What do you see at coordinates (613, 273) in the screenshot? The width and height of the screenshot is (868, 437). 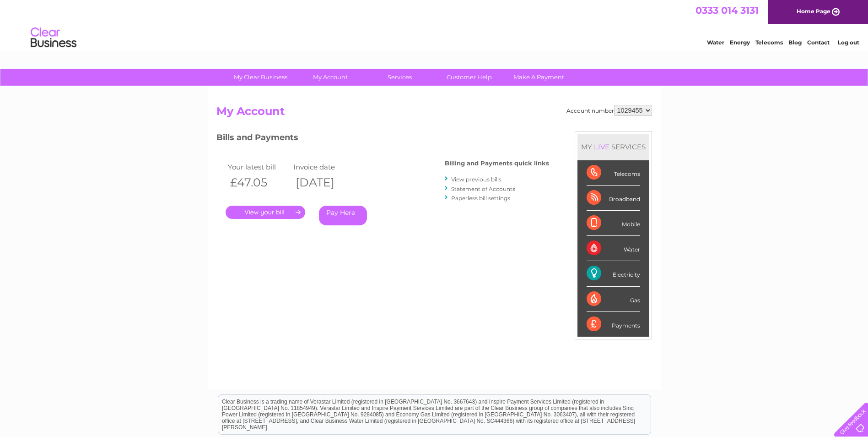 I see `div: Electricity` at bounding box center [613, 273].